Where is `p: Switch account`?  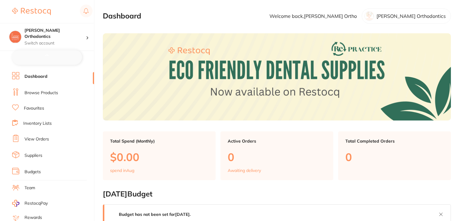
p: Switch account is located at coordinates (55, 43).